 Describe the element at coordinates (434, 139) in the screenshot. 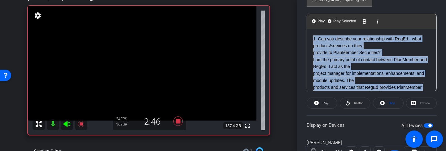

I see `mat-icon: message` at that location.